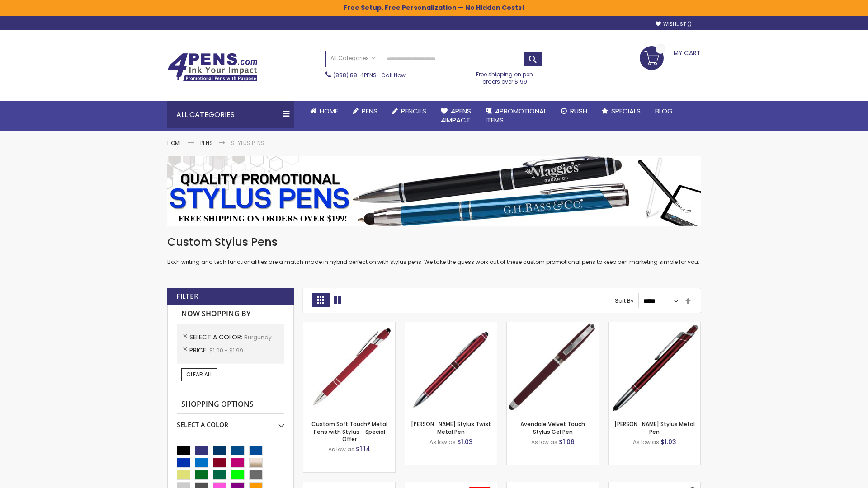 Image resolution: width=868 pixels, height=488 pixels. Describe the element at coordinates (574, 111) in the screenshot. I see `a: Rush` at that location.